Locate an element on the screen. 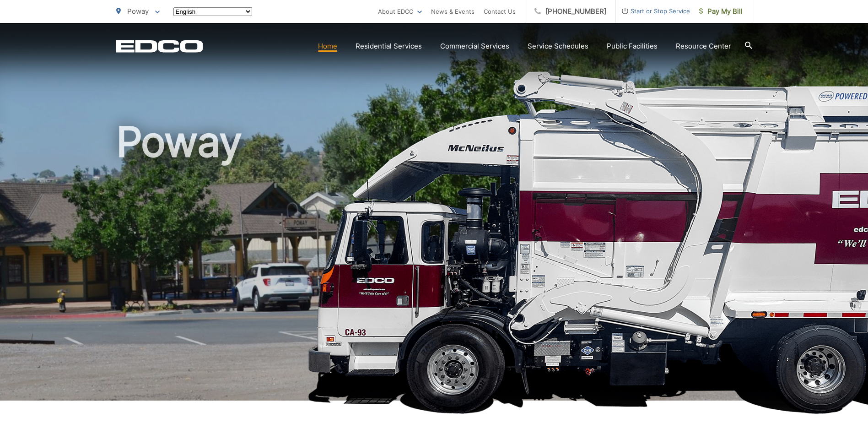 The image size is (868, 423). h1: Poway is located at coordinates (434, 264).